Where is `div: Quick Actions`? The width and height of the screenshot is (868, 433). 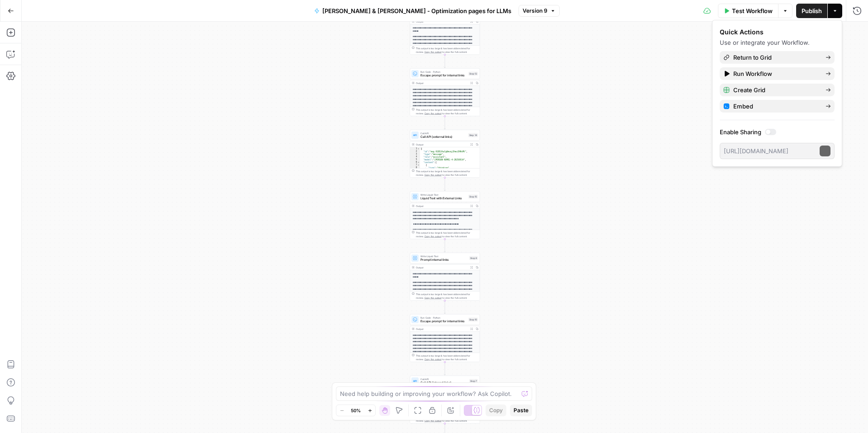 div: Quick Actions is located at coordinates (777, 32).